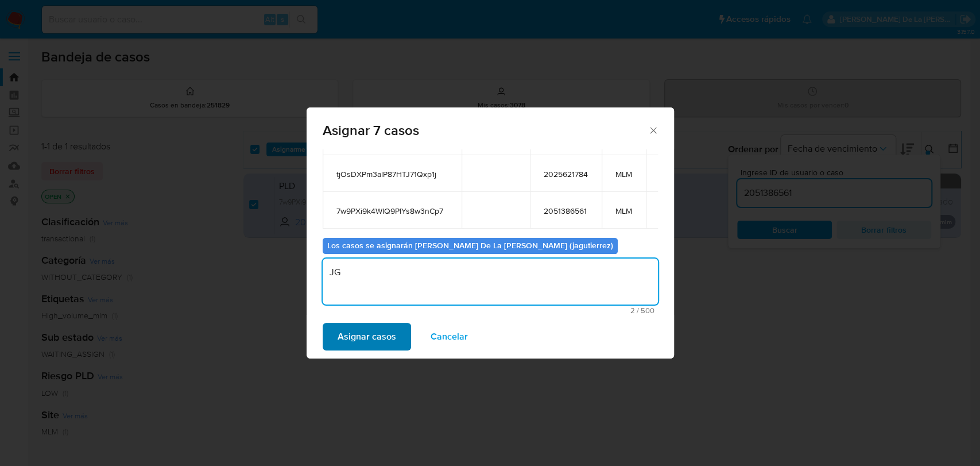  I want to click on span: Asignar 7 casos, so click(485, 130).